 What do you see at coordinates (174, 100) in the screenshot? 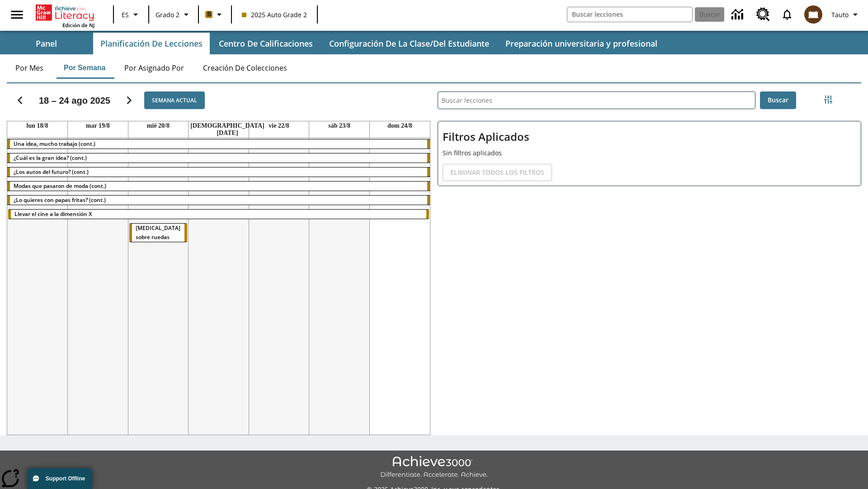
I see `button: Semana actual` at bounding box center [174, 100].